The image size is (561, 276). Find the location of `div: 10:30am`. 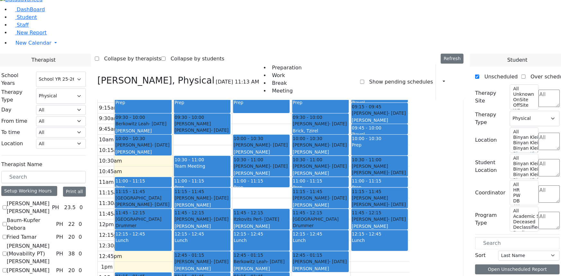

div: 10:30am is located at coordinates (111, 161).